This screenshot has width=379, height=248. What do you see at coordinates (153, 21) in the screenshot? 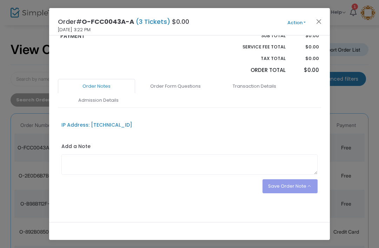
I see `span: (3 Tickets)` at bounding box center [153, 21].